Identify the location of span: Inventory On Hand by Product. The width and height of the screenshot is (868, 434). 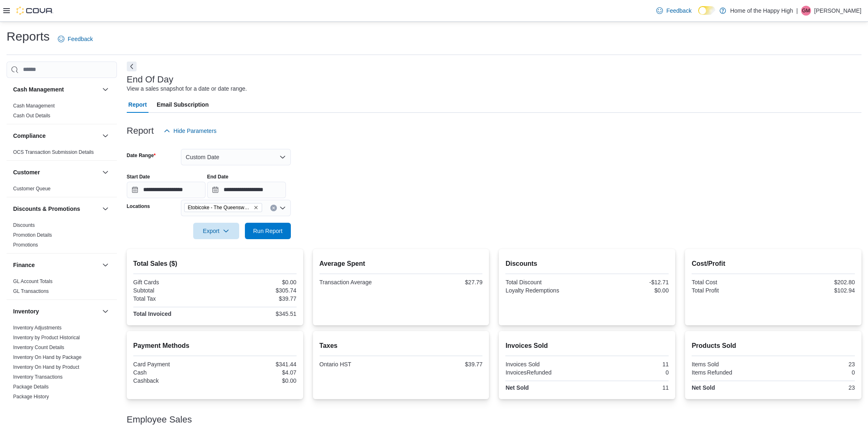
(46, 368).